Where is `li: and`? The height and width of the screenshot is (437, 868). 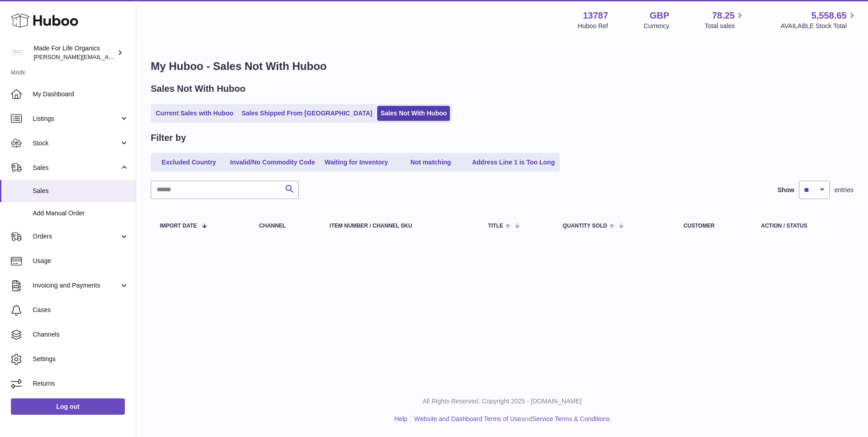
li: and is located at coordinates (511, 419).